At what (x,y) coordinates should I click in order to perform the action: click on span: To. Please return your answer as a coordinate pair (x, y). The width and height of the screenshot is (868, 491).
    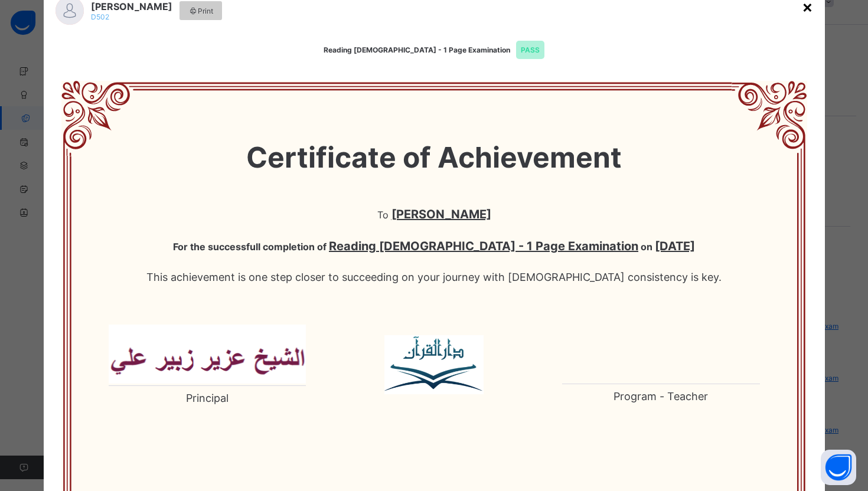
    Looking at the image, I should click on (434, 214).